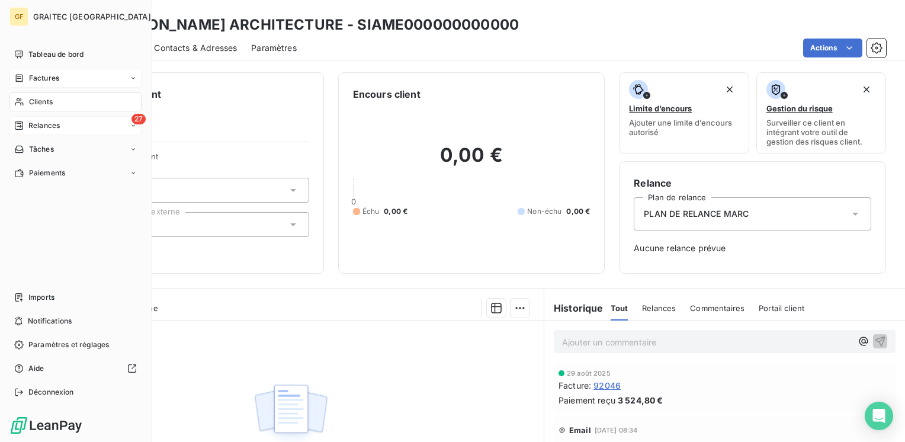 The width and height of the screenshot is (905, 442). I want to click on img: Logo LeanPay, so click(46, 425).